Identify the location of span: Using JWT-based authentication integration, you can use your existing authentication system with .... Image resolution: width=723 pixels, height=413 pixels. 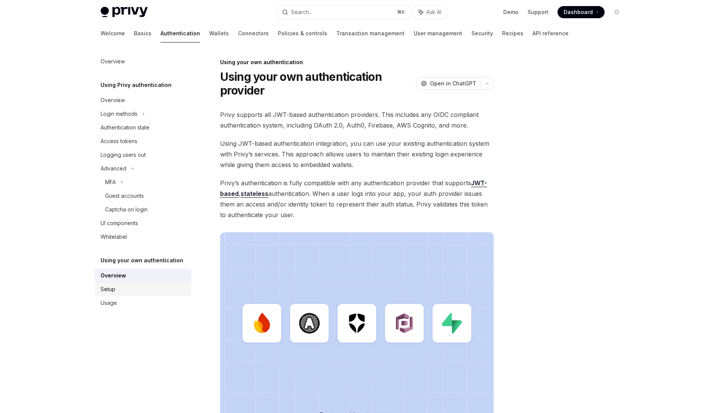
(357, 154).